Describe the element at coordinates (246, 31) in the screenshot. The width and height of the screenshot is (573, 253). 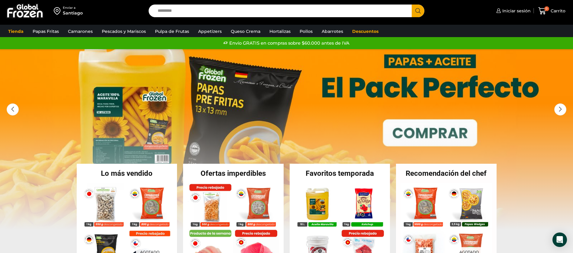
I see `a: Queso Crema` at that location.